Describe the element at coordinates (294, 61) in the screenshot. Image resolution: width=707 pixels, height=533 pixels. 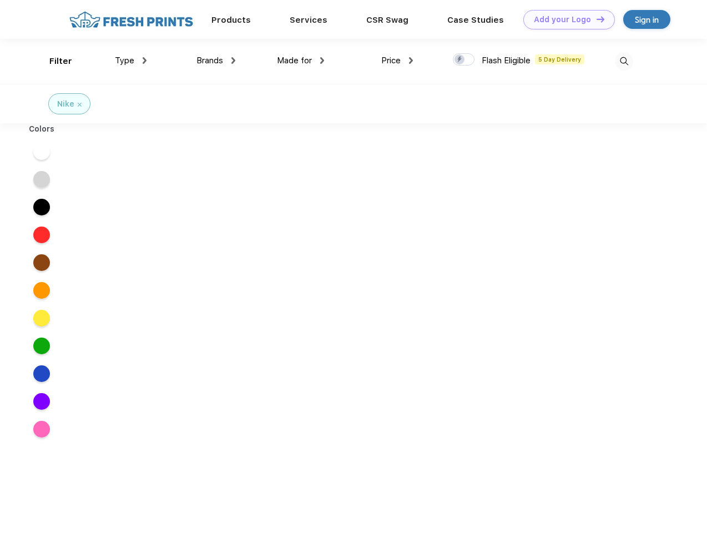
I see `span: Made for` at that location.